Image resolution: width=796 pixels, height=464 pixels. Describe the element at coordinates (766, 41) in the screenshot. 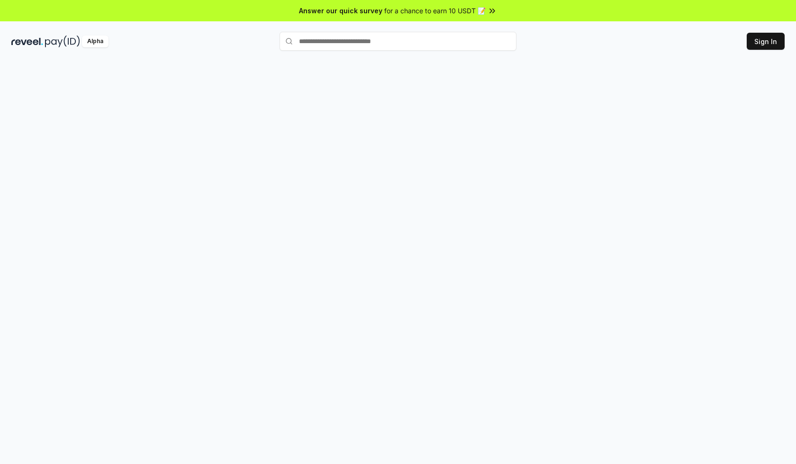

I see `button: Sign In` at that location.